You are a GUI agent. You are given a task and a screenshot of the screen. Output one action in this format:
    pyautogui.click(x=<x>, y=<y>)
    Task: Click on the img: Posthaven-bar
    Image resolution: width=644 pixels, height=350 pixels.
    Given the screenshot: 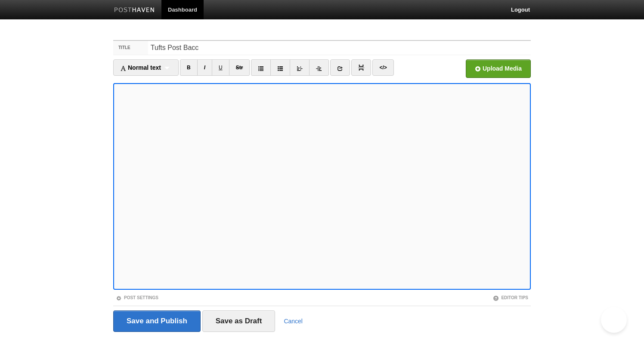 What is the action you would take?
    pyautogui.click(x=134, y=10)
    